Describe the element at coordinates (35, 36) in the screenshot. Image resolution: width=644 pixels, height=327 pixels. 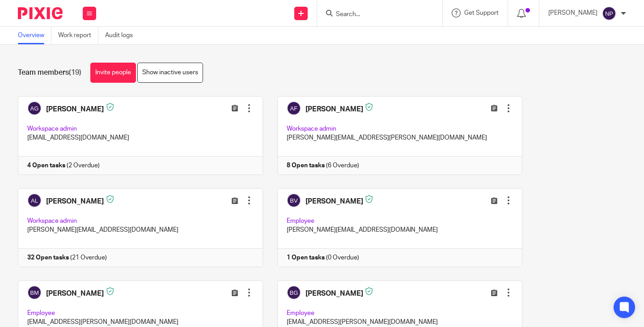
I see `a: Overview` at that location.